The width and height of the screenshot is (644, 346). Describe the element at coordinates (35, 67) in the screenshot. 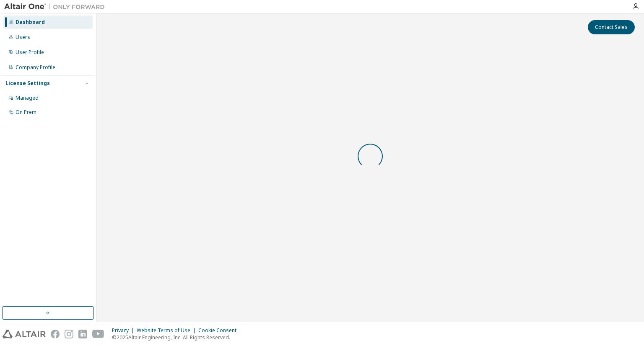

I see `div: Company Profile` at that location.